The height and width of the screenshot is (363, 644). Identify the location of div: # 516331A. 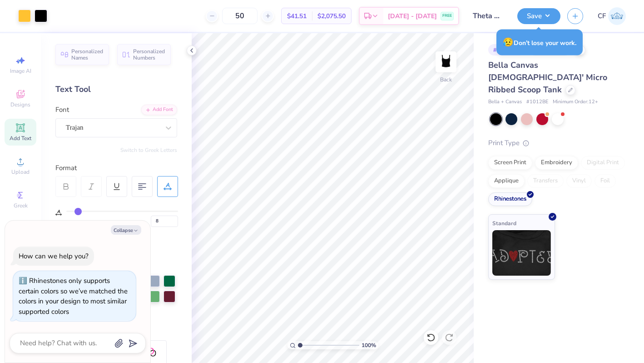
(507, 49).